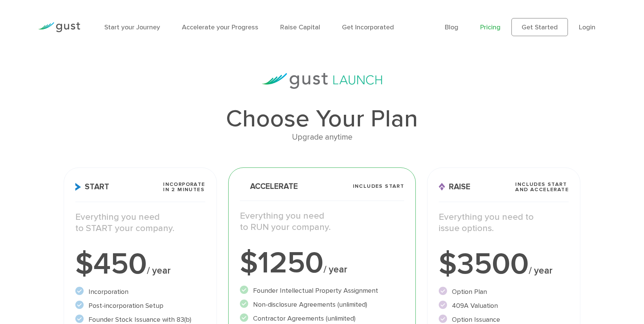 The image size is (644, 324). What do you see at coordinates (539, 27) in the screenshot?
I see `a: Get Started` at bounding box center [539, 27].